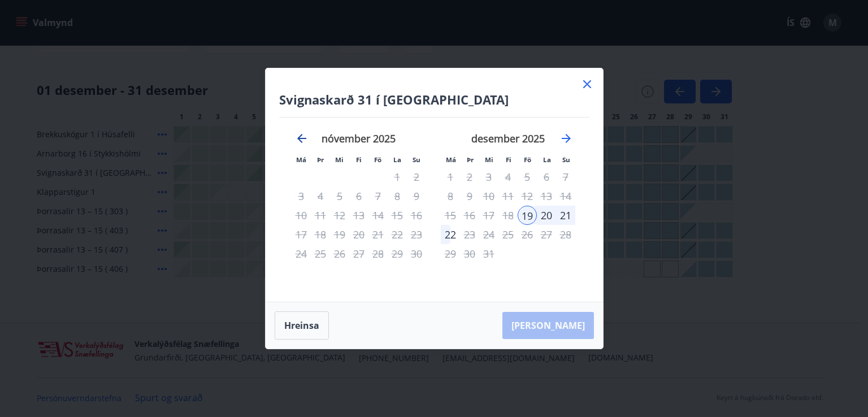  I want to click on td: Not available. miðvikudagur, 24. desember 2025, so click(489, 235).